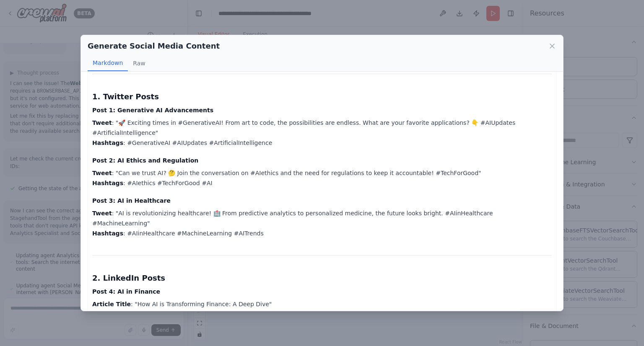 This screenshot has width=644, height=346. What do you see at coordinates (105, 314) in the screenshot?
I see `strong: Caption` at bounding box center [105, 314].